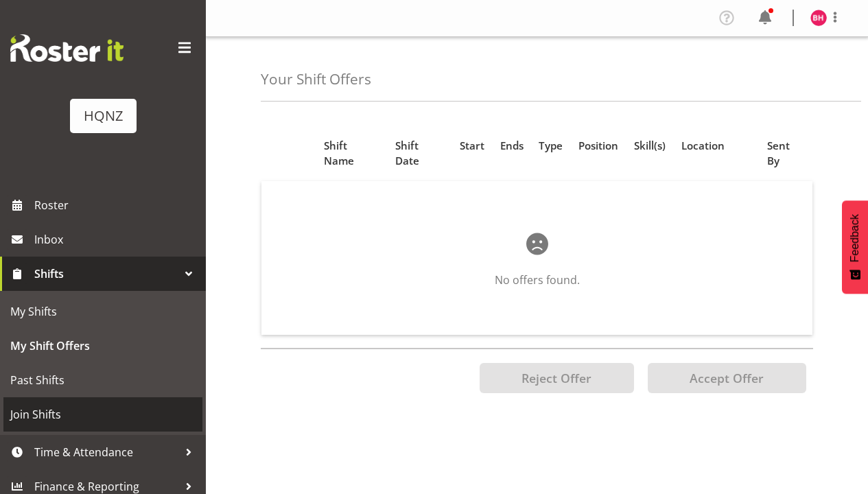 The image size is (868, 494). Describe the element at coordinates (726, 378) in the screenshot. I see `button: Accept Offer` at that location.